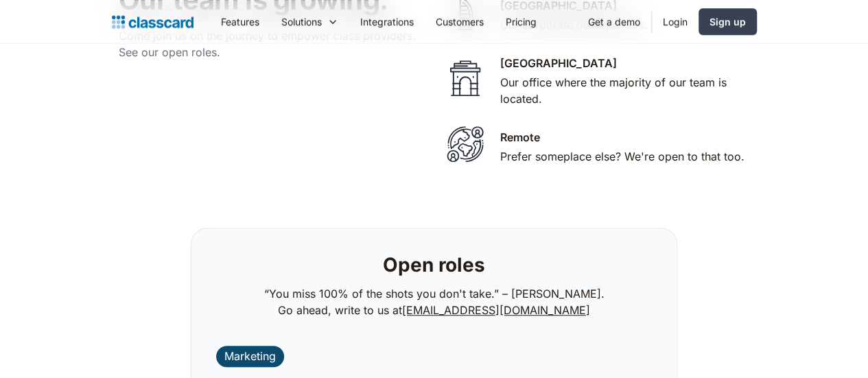  I want to click on a: home, so click(152, 22).